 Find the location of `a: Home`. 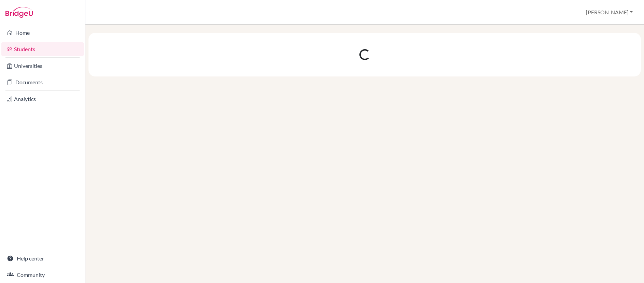

a: Home is located at coordinates (42, 33).